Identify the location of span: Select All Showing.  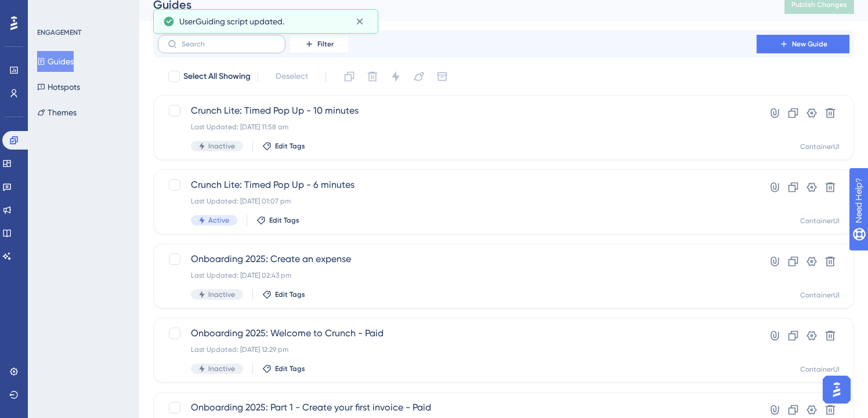
(217, 77).